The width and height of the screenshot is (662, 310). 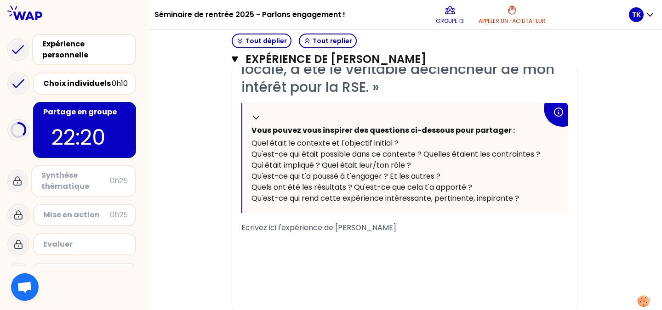 I want to click on div: Evaluer, so click(x=86, y=245).